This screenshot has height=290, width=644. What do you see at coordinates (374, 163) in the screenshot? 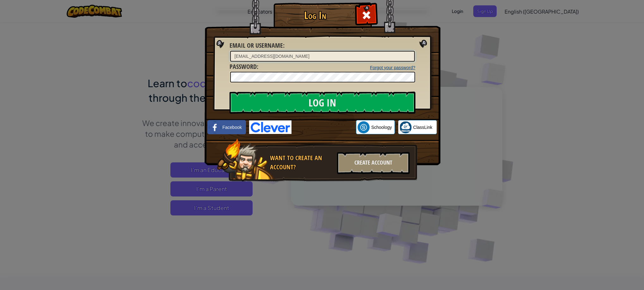
I see `div: Create Account` at bounding box center [374, 163].